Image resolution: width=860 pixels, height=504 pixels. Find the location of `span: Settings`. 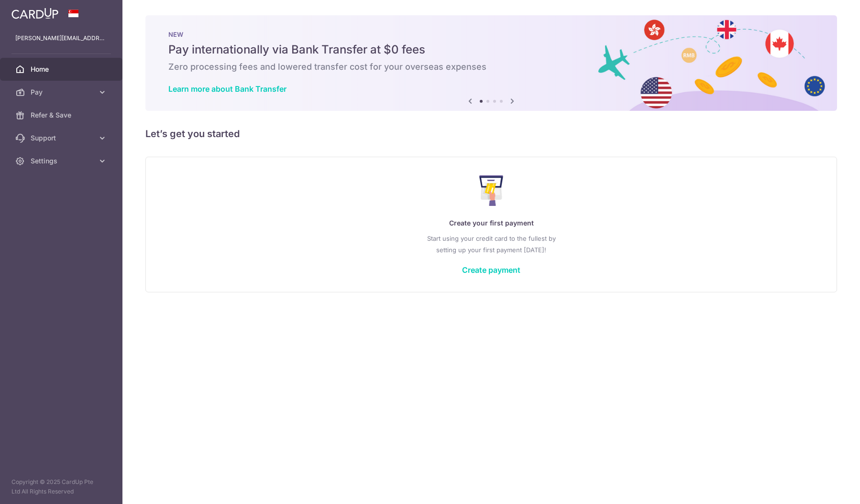

span: Settings is located at coordinates (62, 161).